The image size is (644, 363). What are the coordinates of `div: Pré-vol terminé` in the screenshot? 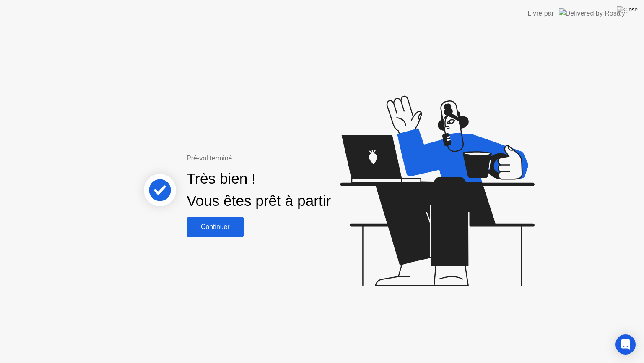 It's located at (273, 159).